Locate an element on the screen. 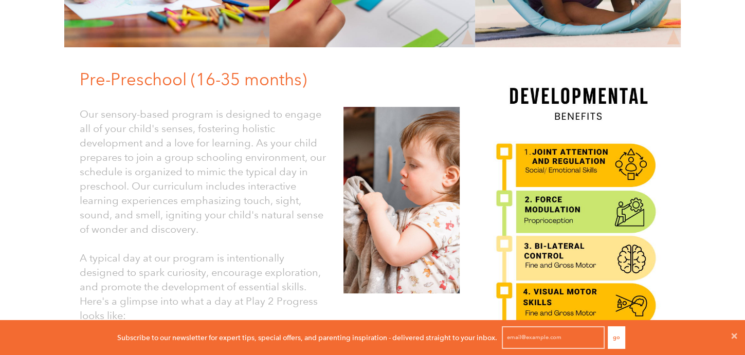 This screenshot has width=745, height=355. input: email@example.com is located at coordinates (553, 338).